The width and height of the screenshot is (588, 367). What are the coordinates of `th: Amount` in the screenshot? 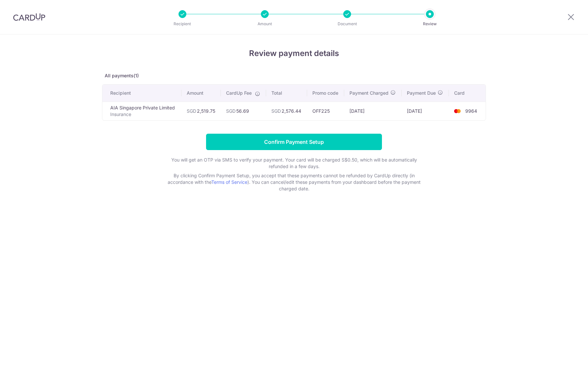 It's located at (201, 93).